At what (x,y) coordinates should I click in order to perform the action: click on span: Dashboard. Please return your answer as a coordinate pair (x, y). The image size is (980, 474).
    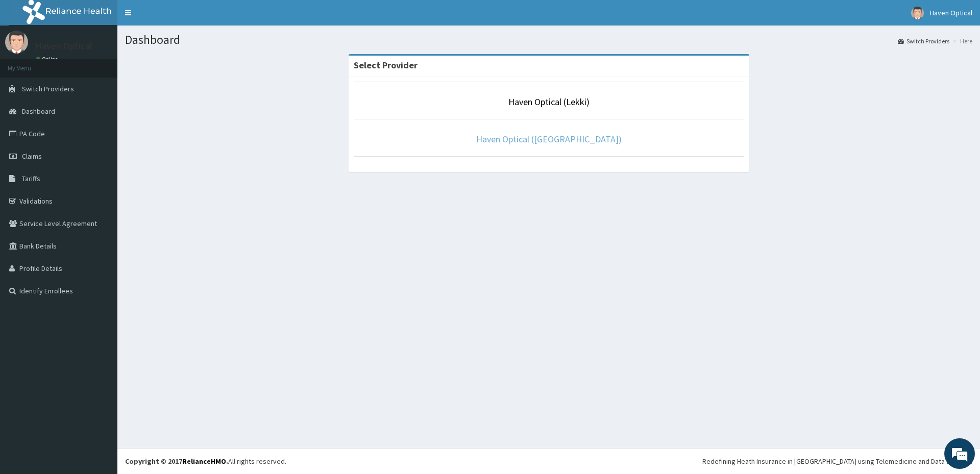
    Looking at the image, I should click on (38, 111).